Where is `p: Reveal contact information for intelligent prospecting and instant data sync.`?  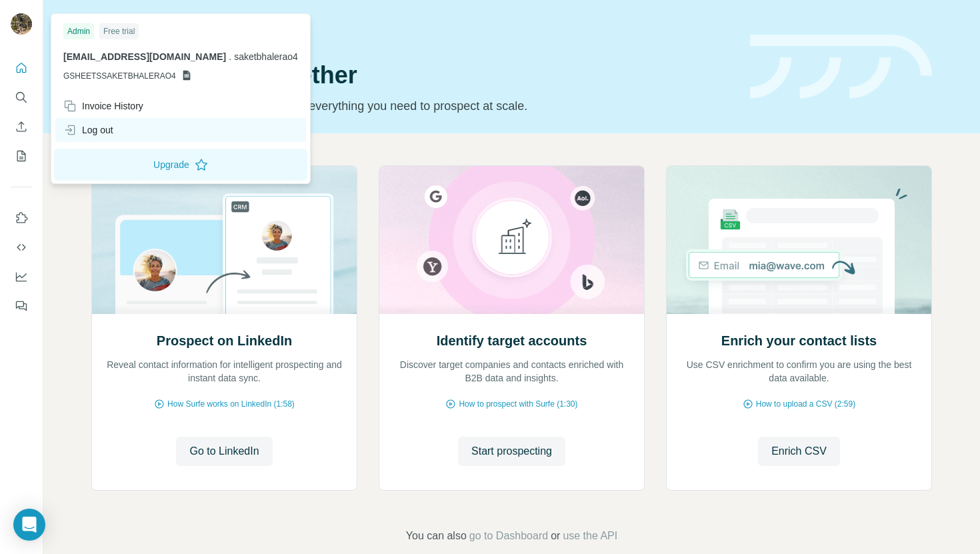
p: Reveal contact information for intelligent prospecting and instant data sync. is located at coordinates (224, 371).